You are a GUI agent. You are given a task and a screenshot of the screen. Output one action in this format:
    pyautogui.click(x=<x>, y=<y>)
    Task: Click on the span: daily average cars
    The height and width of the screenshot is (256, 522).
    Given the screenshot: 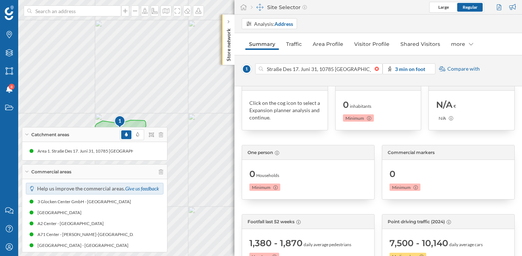 What is the action you would take?
    pyautogui.click(x=466, y=245)
    